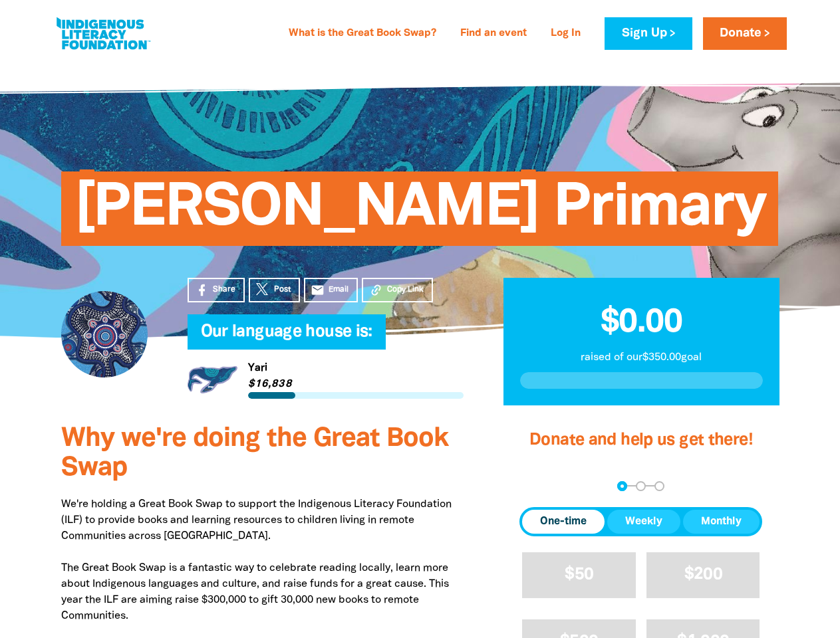 The image size is (840, 638). I want to click on button: Navigate to step 1 of 3 to enter your donation amount, so click(621, 486).